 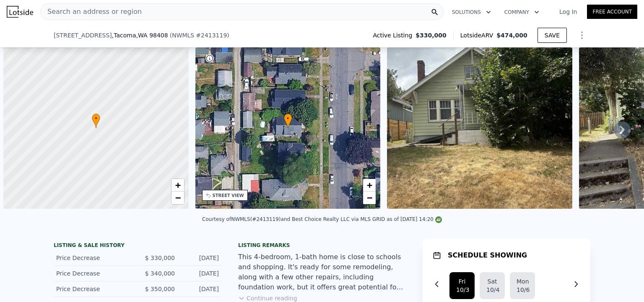 I want to click on div: STREET VIEW, so click(x=228, y=195).